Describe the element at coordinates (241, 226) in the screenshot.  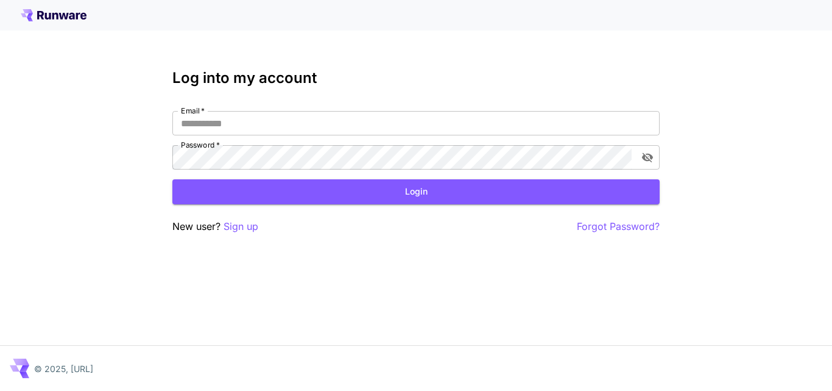
I see `button: Sign up` at that location.